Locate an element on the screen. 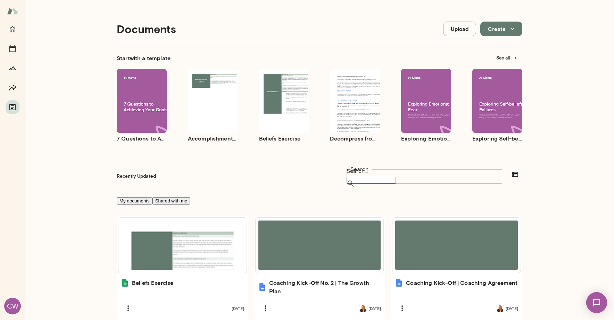 Image resolution: width=614 pixels, height=320 pixels. button: See all is located at coordinates (507, 58).